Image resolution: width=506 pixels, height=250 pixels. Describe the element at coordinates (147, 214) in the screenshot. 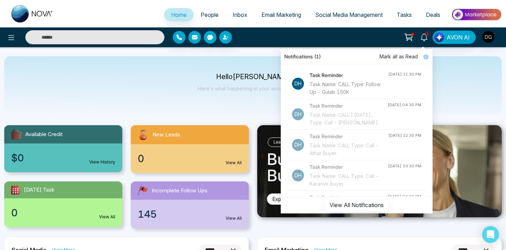

I see `span: 145` at that location.